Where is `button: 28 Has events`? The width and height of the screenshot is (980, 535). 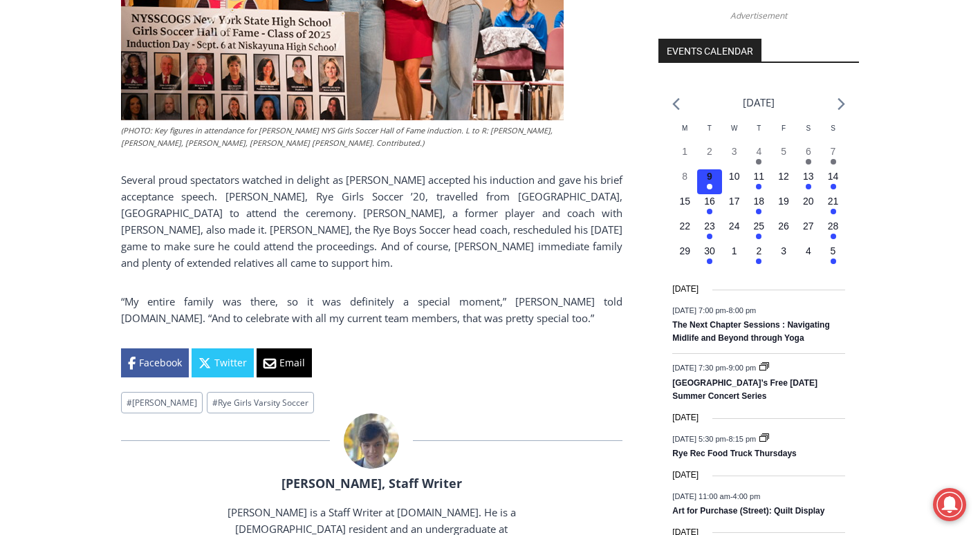 button: 28 Has events is located at coordinates (834, 232).